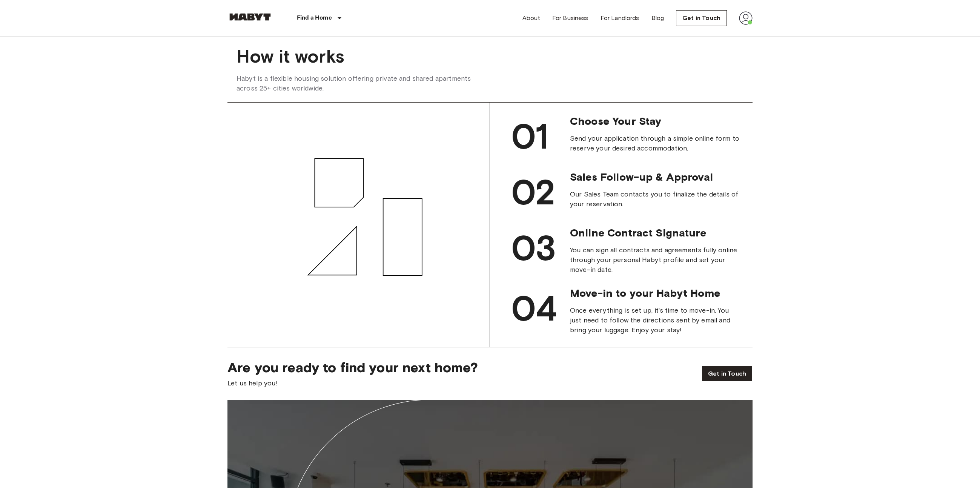  What do you see at coordinates (531, 18) in the screenshot?
I see `a: About` at bounding box center [531, 18].